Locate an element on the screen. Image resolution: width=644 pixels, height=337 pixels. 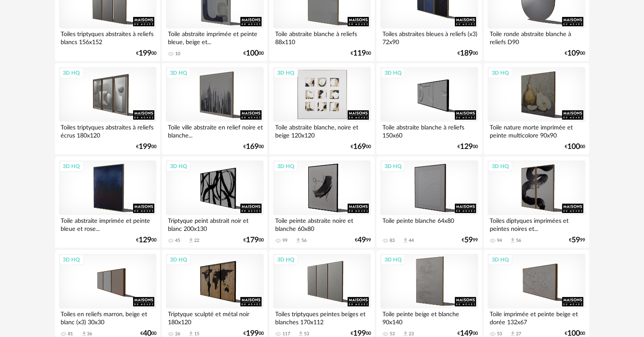
div: Triptyque sculpté et métal noir 180x120 is located at coordinates (214, 317).